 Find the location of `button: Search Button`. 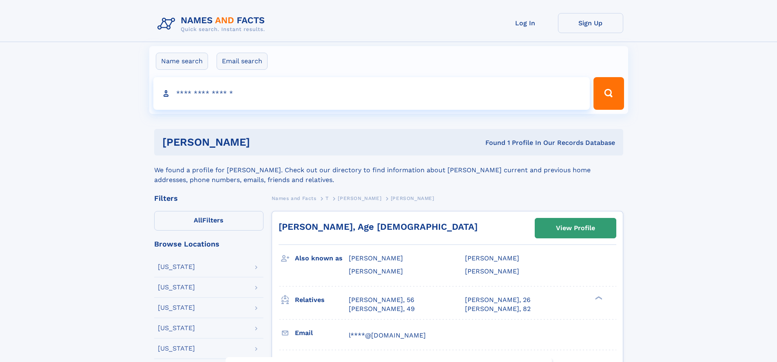

button: Search Button is located at coordinates (609, 93).